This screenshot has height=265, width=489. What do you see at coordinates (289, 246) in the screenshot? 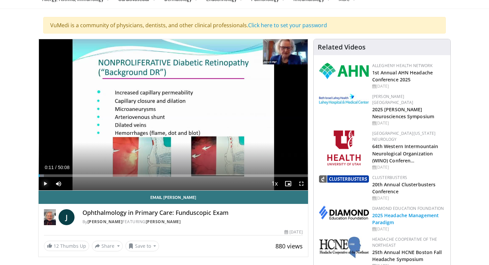
I see `span: 880 views` at bounding box center [289, 246].